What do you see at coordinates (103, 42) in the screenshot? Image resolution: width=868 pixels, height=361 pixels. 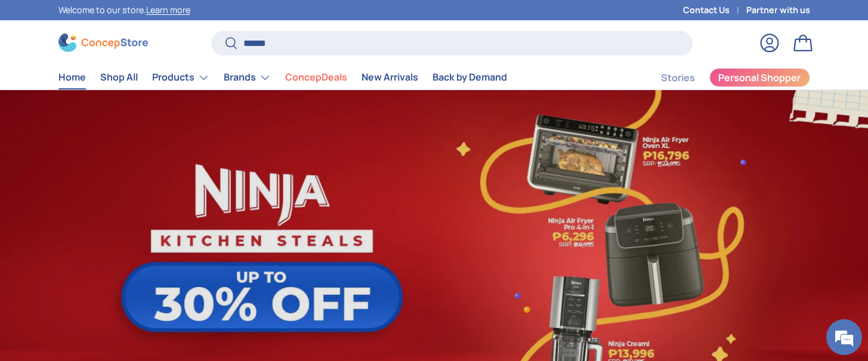 I see `a: ConcepStore` at bounding box center [103, 42].